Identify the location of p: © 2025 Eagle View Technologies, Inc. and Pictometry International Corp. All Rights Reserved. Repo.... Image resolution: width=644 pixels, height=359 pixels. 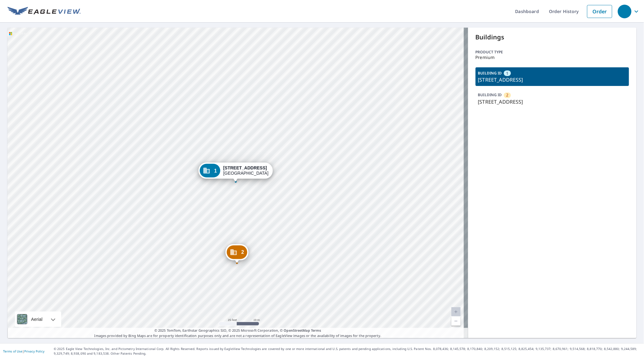
(347, 351).